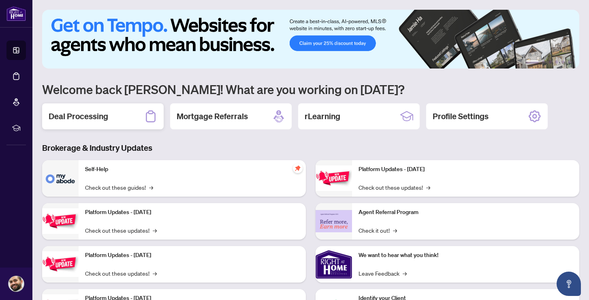 This screenshot has width=589, height=300. I want to click on h2: Mortgage Referrals, so click(212, 116).